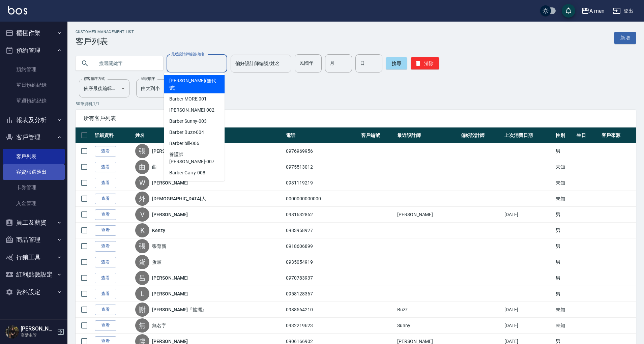 The image size is (644, 344). Describe the element at coordinates (528, 135) in the screenshot. I see `th: 上次消費日期` at that location.